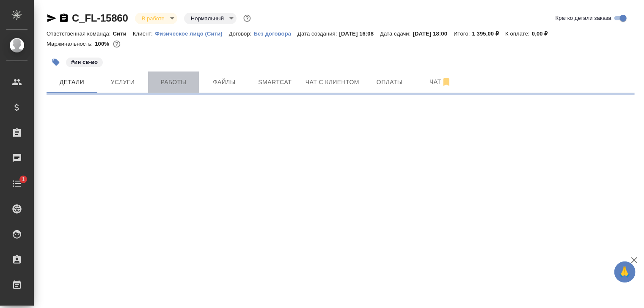 This screenshot has width=644, height=308. Describe the element at coordinates (79, 34) in the screenshot. I see `p: Ответственная команда:` at that location.